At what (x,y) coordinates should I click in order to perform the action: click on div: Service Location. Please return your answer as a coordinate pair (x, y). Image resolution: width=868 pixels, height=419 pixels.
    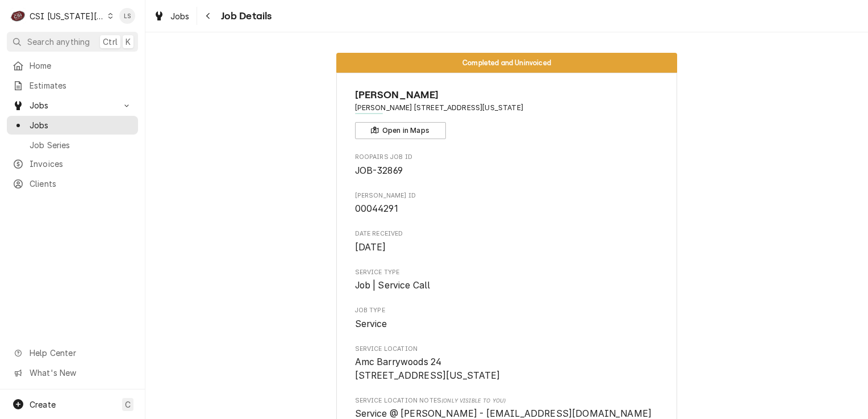
    Looking at the image, I should click on (506, 363).